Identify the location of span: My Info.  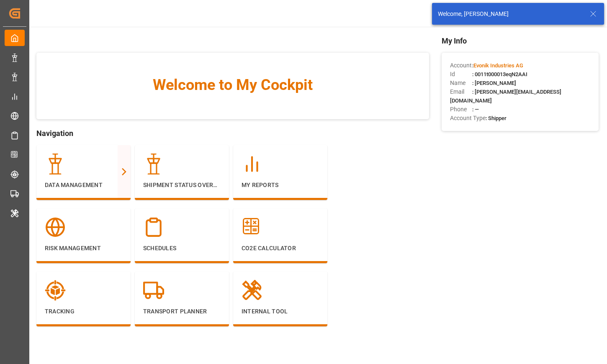
(520, 41).